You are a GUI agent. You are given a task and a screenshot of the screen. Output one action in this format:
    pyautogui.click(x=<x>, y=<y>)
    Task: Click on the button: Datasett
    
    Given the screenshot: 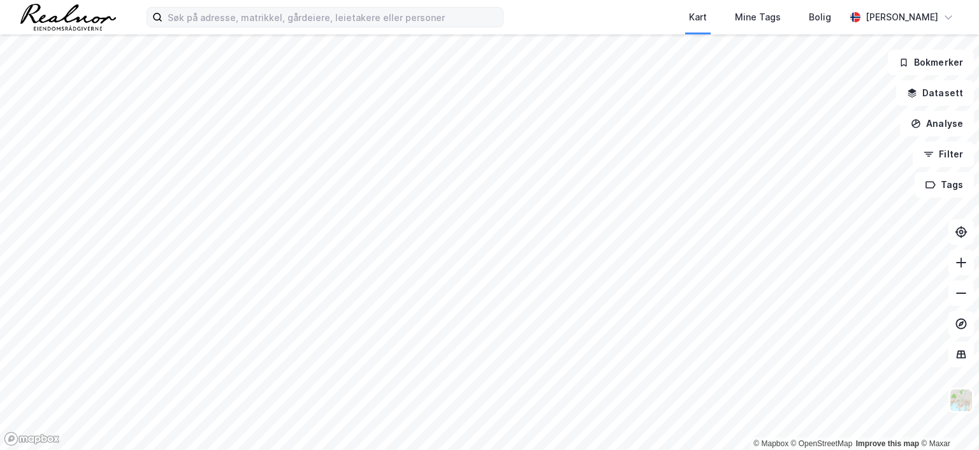 What is the action you would take?
    pyautogui.click(x=935, y=93)
    